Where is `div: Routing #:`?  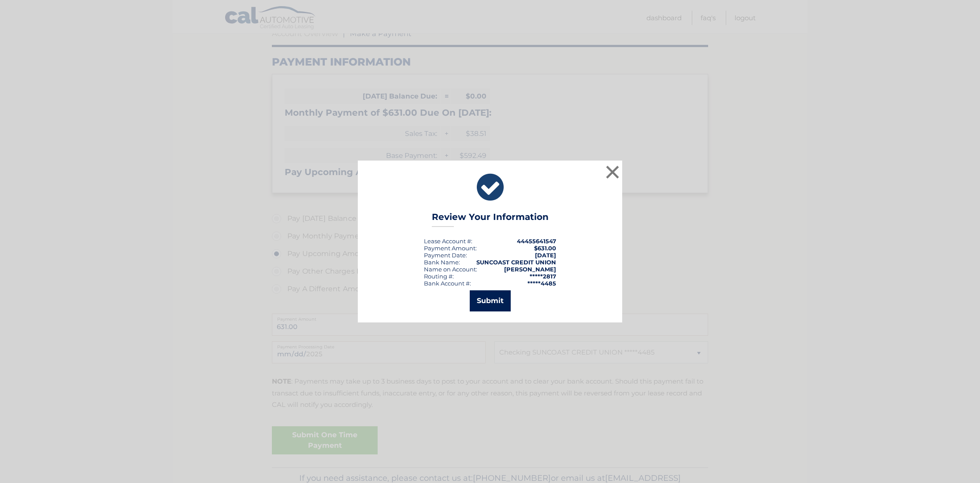
div: Routing #: is located at coordinates (439, 277).